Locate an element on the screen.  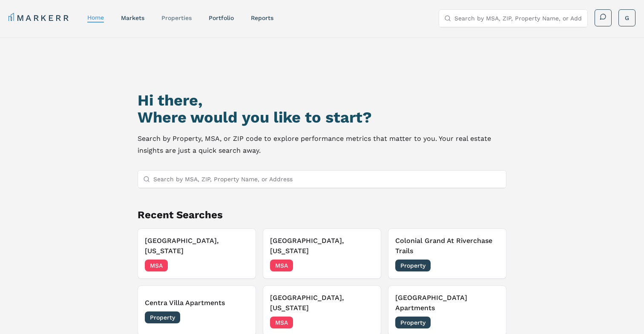
a: properties is located at coordinates (176, 18).